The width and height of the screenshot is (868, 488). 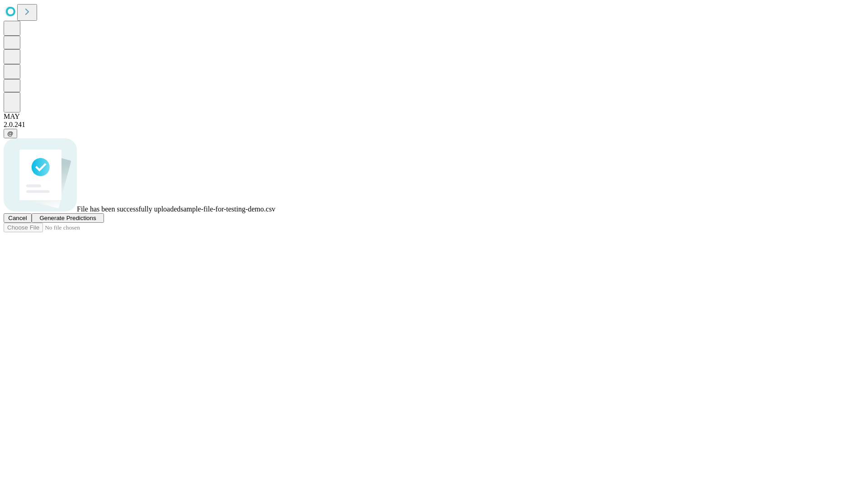 What do you see at coordinates (18, 218) in the screenshot?
I see `button: Cancel` at bounding box center [18, 218].